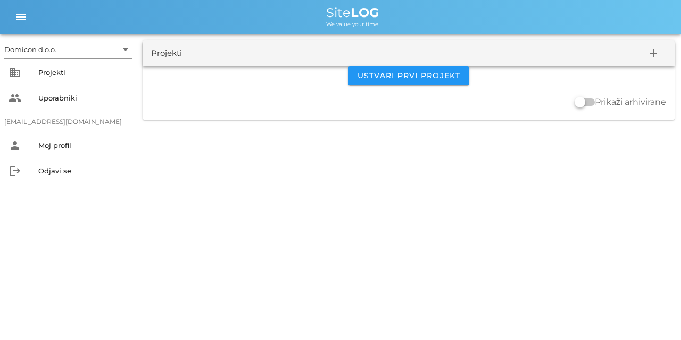 The width and height of the screenshot is (681, 340). What do you see at coordinates (15, 171) in the screenshot?
I see `i: logout` at bounding box center [15, 171].